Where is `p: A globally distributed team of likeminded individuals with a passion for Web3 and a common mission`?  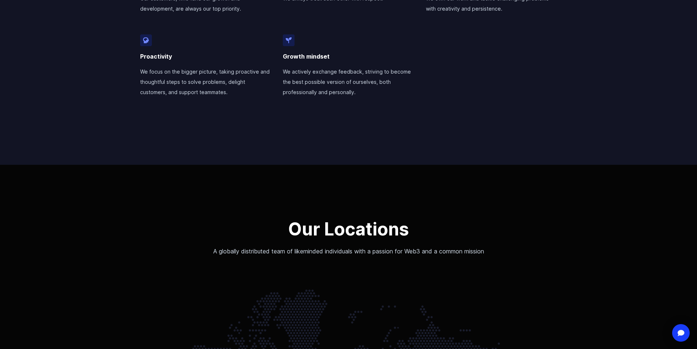
p: A globally distributed team of likeminded individuals with a passion for Web3 and a common mission is located at coordinates (349, 251).